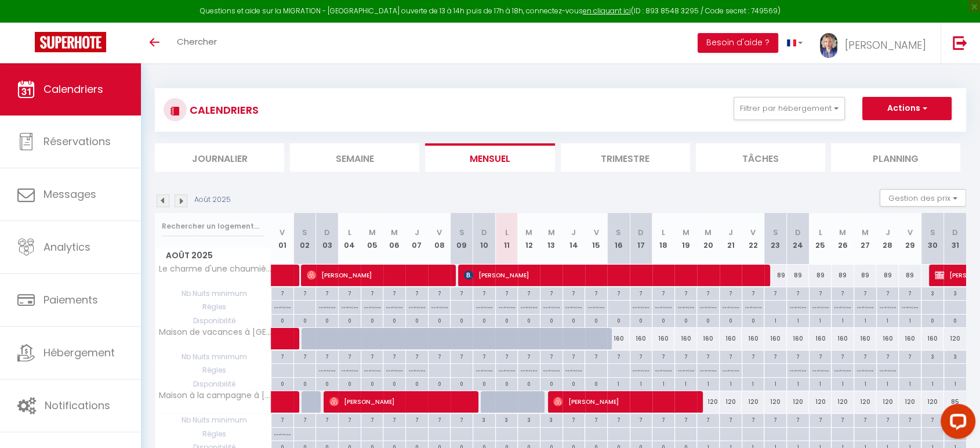 This screenshot has height=448, width=980. I want to click on th: 11, so click(506, 239).